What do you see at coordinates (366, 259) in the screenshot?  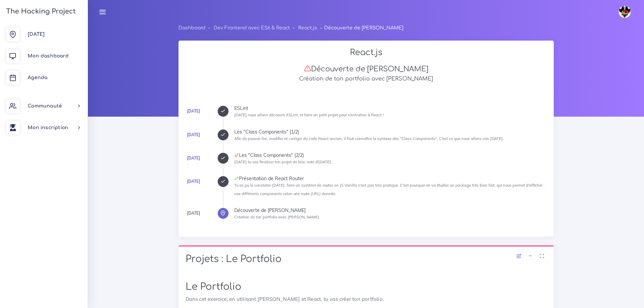 I see `h1: Projets : Le Portfolio` at bounding box center [366, 259].